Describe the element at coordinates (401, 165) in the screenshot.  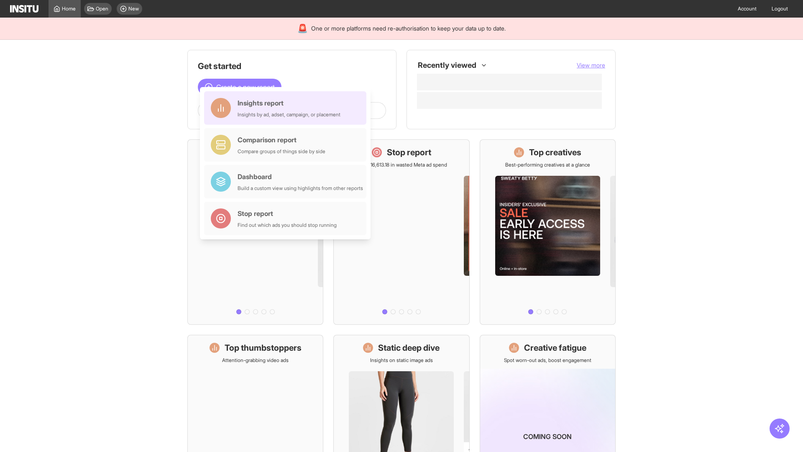
I see `p: Save £16,613.18 in wasted Meta ad spend` at that location.